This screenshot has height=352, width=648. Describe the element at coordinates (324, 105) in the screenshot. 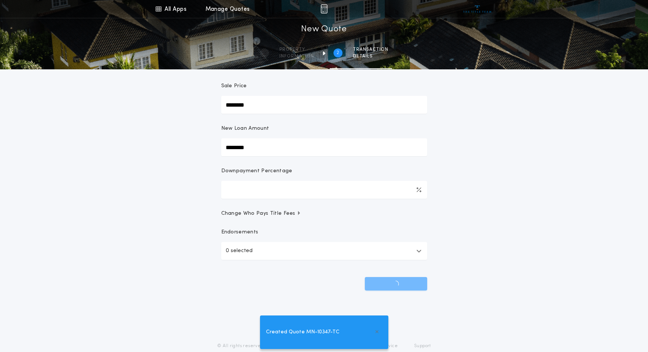

I see `input: Sale Price` at that location.